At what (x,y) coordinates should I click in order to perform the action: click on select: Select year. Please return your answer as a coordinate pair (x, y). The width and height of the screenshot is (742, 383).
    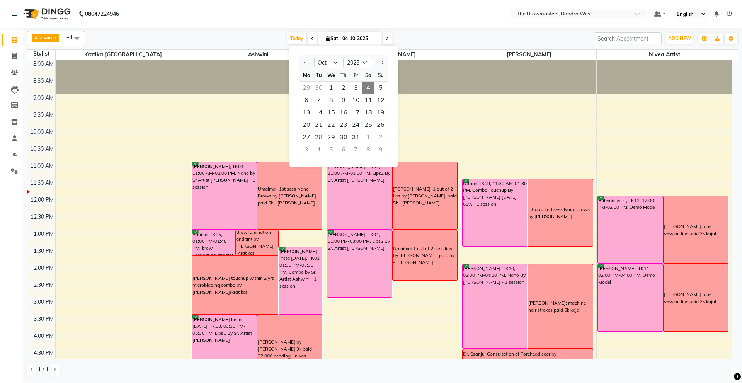
    Looking at the image, I should click on (358, 63).